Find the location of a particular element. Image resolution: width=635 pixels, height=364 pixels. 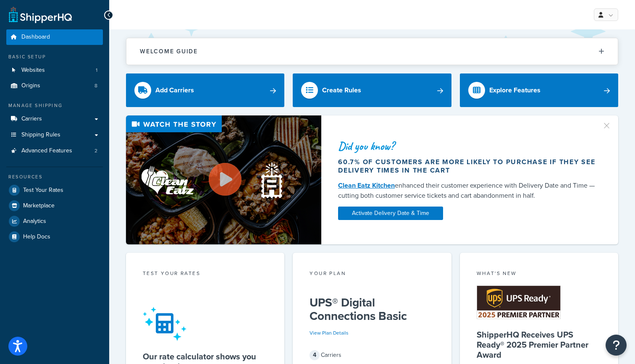

div: Resources is located at coordinates (55, 177).